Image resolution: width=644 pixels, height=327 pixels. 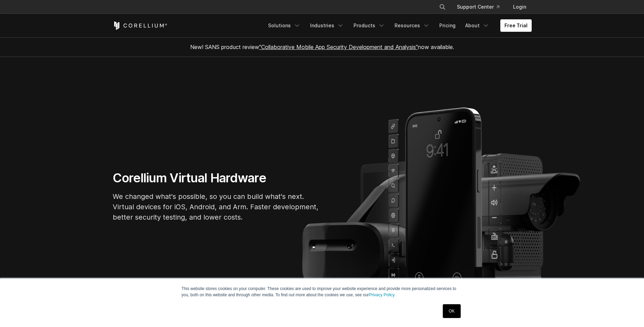 What do you see at coordinates (520, 7) in the screenshot?
I see `a: Login` at bounding box center [520, 7].